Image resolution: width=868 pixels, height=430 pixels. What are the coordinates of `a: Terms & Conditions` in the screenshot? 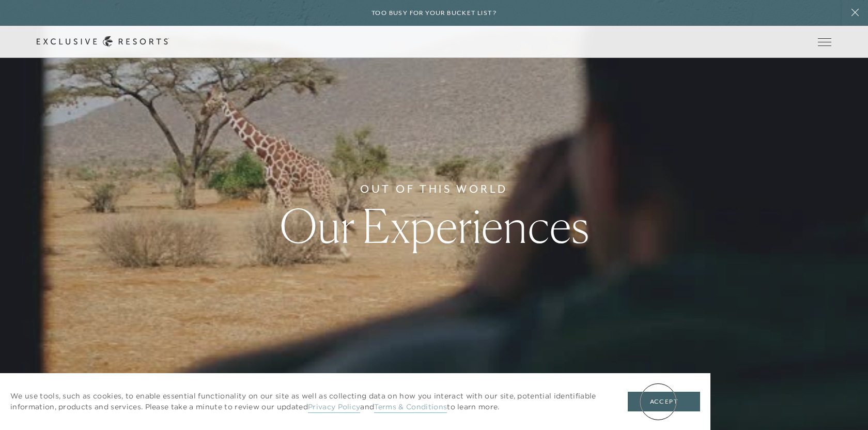 It's located at (410, 408).